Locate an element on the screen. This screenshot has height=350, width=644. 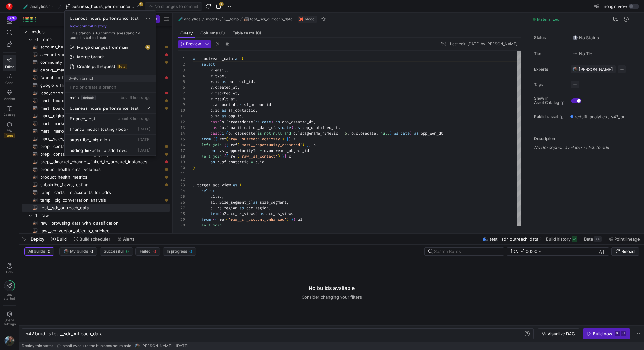
span: Create pull request is located at coordinates (96, 67).